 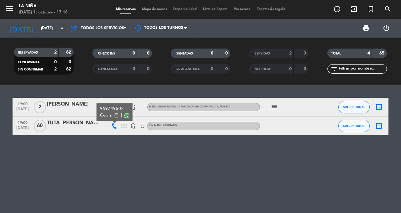 I want to click on button: Copiarcontent_paste, so click(x=109, y=115).